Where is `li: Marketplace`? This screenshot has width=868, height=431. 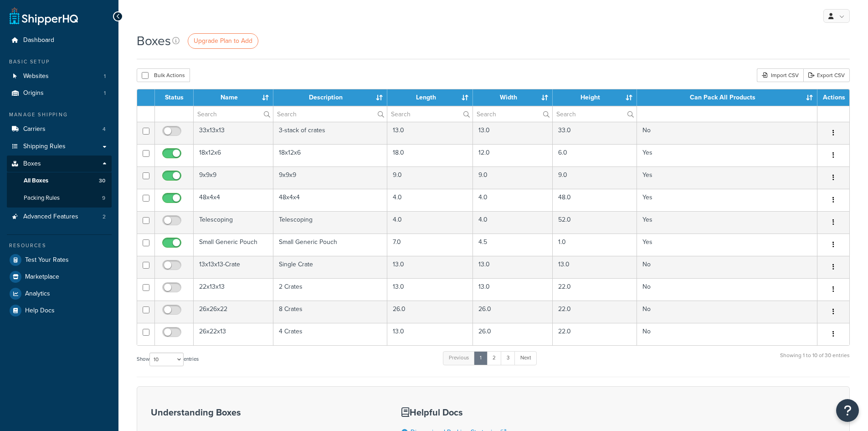 li: Marketplace is located at coordinates (60, 277).